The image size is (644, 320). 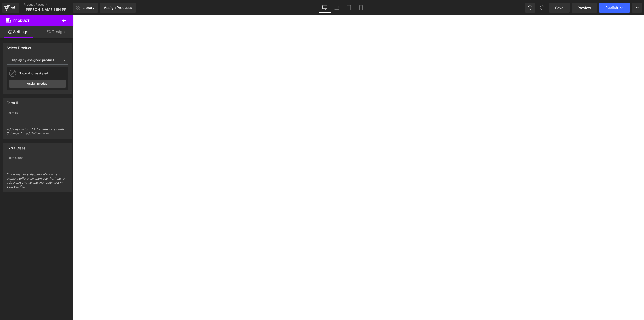 What do you see at coordinates (530, 8) in the screenshot?
I see `button: Undo` at bounding box center [530, 8].